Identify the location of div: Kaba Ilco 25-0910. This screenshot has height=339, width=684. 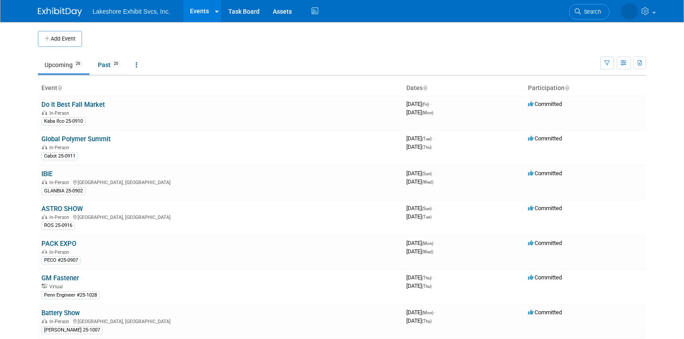
(63, 121).